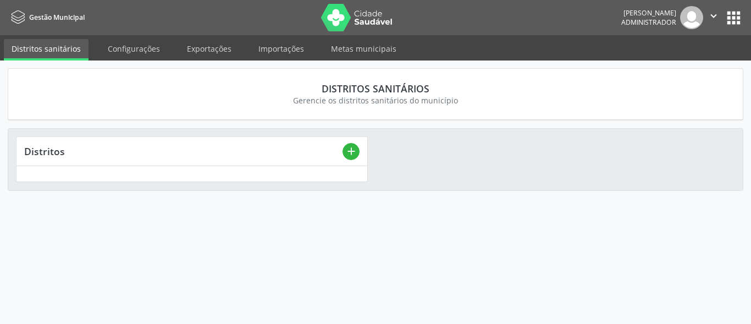 The height and width of the screenshot is (324, 751). Describe the element at coordinates (376, 100) in the screenshot. I see `div: Gerencie os distritos sanitários do município` at that location.